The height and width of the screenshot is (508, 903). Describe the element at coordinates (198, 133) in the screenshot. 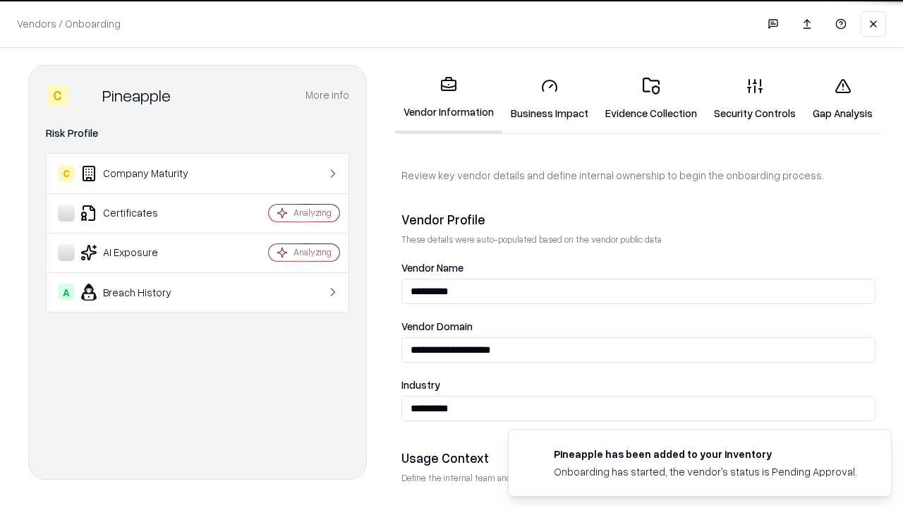

I see `div: Risk Profile` at that location.